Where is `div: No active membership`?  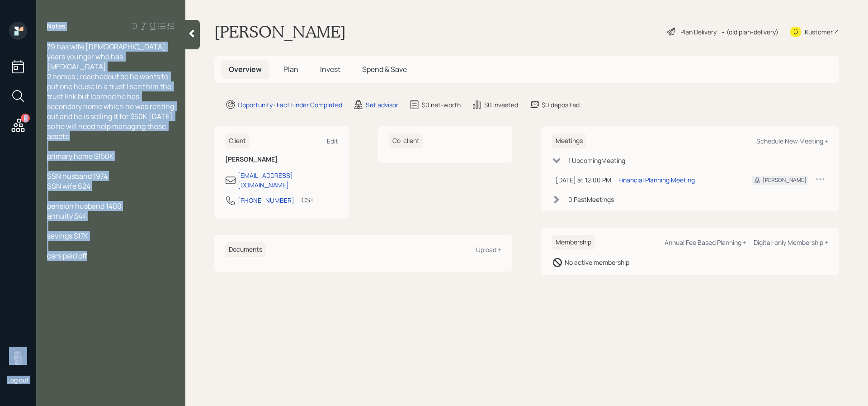
div: No active membership is located at coordinates (597, 262).